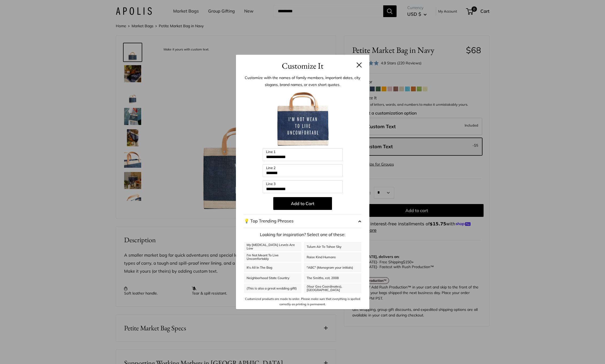 Image resolution: width=605 pixels, height=364 pixels. What do you see at coordinates (332, 277) in the screenshot?
I see `a: The Smiths, est. 2008` at bounding box center [332, 277].